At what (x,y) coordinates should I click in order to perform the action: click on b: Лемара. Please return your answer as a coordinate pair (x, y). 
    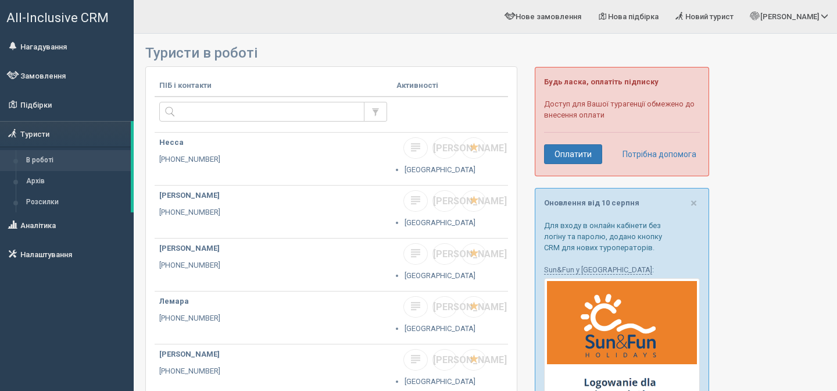
    Looking at the image, I should click on (174, 301).